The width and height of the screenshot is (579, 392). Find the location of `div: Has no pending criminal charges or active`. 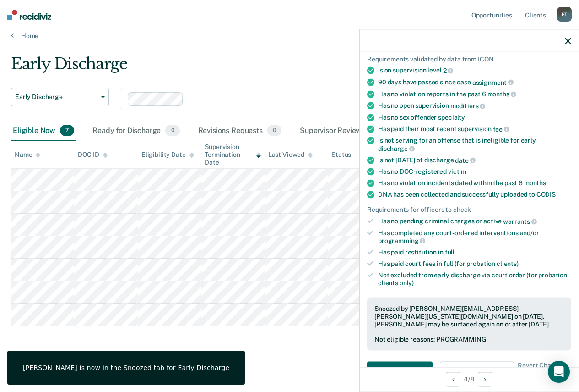

div: Has no pending criminal charges or active is located at coordinates (475, 221).